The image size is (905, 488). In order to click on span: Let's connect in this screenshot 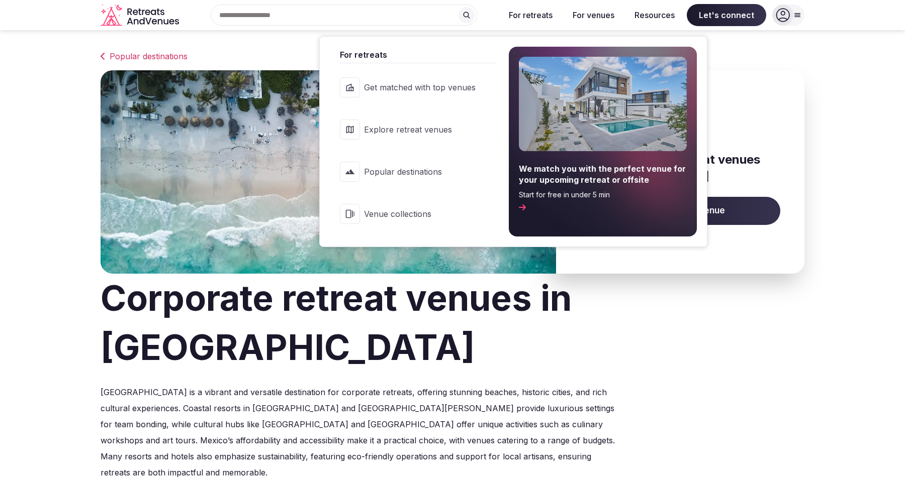, I will do `click(726, 15)`.